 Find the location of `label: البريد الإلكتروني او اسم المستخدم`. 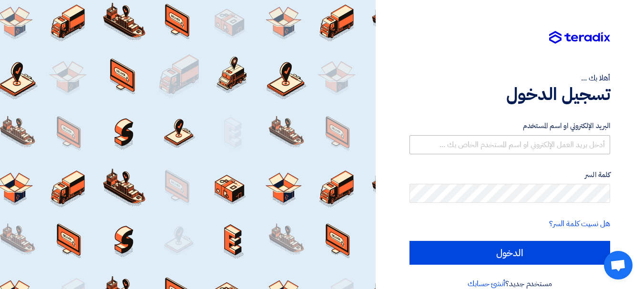

label: البريد الإلكتروني او اسم المستخدم is located at coordinates (509, 126).